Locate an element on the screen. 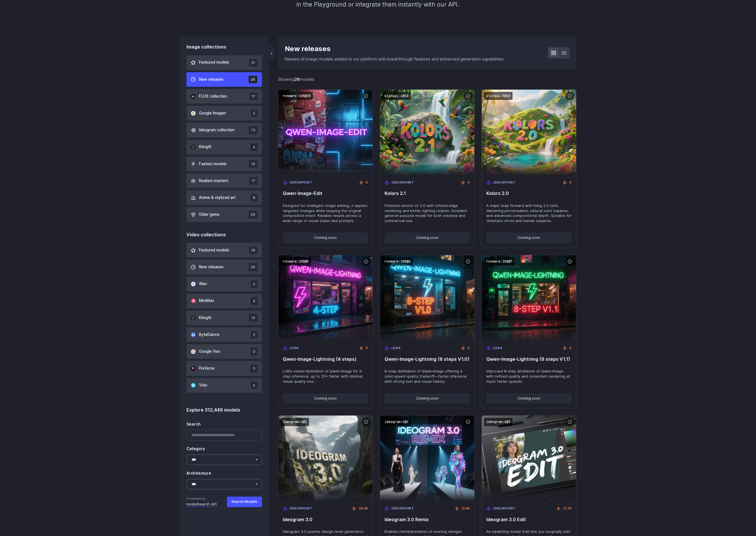 The image size is (756, 536). img: Ideogram 3.0 is located at coordinates (325, 459).